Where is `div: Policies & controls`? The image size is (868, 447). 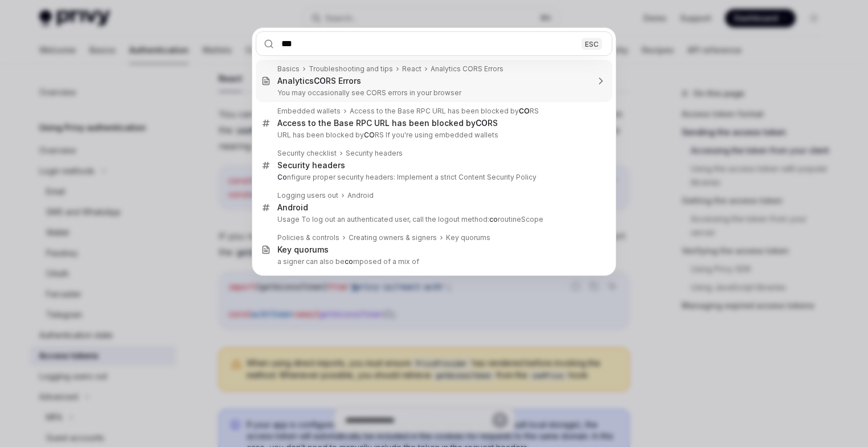 div: Policies & controls is located at coordinates (308, 238).